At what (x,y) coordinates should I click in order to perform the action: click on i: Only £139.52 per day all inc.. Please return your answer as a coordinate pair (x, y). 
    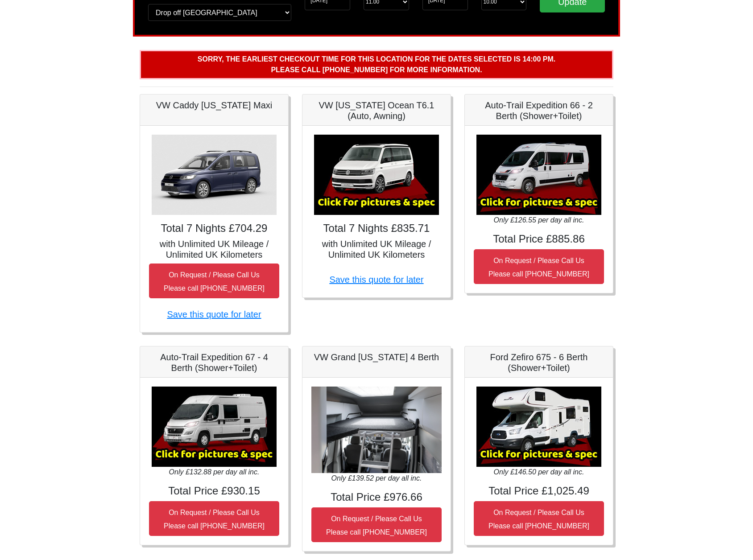
    Looking at the image, I should click on (377, 478).